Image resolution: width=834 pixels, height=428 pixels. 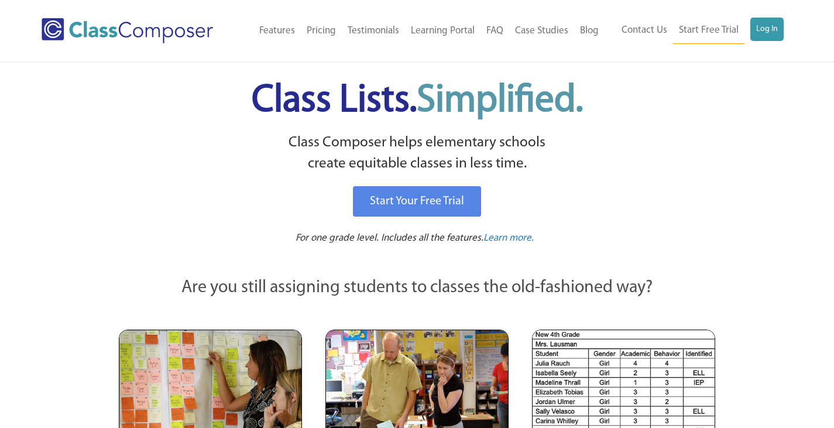 I want to click on span: Class Lists., so click(x=417, y=101).